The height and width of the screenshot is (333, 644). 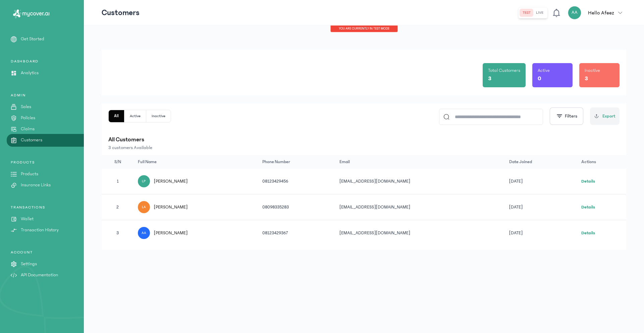 What do you see at coordinates (118, 207) in the screenshot?
I see `span: 2` at bounding box center [118, 207].